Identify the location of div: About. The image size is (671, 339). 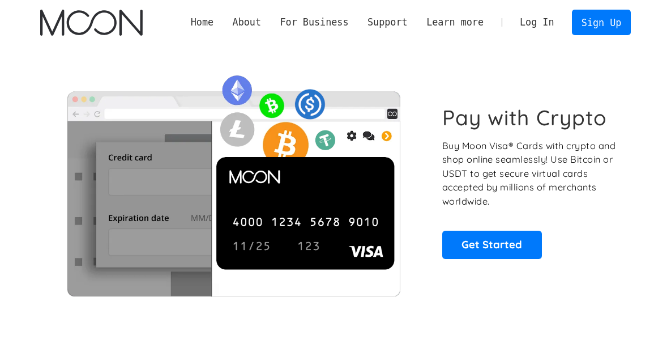
(247, 22).